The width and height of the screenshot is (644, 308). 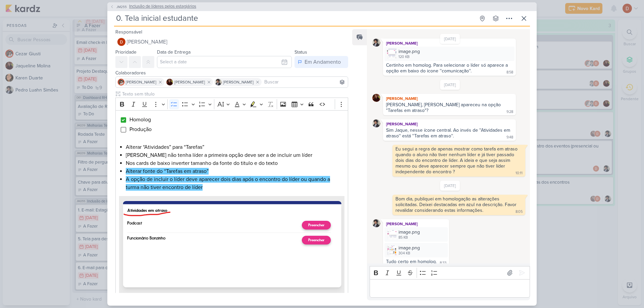 What do you see at coordinates (228, 183) in the screenshot?
I see `mark: A opção de incluir o líder deve aparecer dois dias após o encontro do líder ou quando a turma não...` at bounding box center [228, 183].